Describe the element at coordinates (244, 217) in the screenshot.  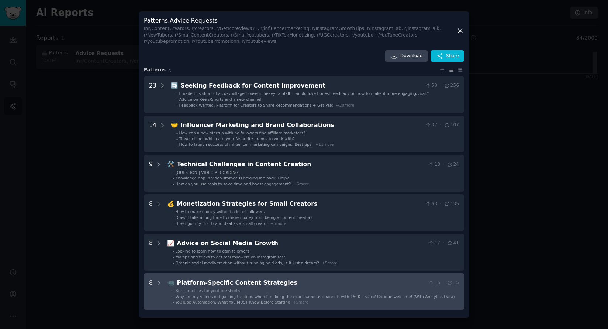
I see `span: Does it take a long time to make money from being a content creator?` at that location.